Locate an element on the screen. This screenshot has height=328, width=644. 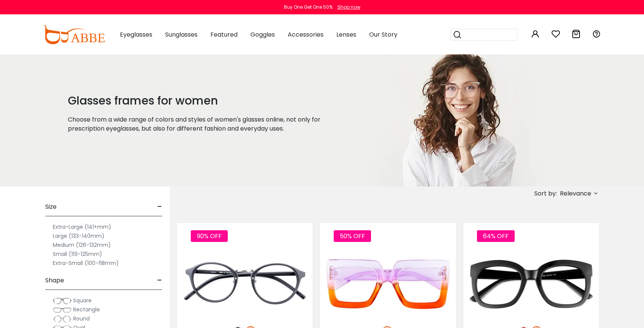
img: Rectangle.png is located at coordinates (62, 310).